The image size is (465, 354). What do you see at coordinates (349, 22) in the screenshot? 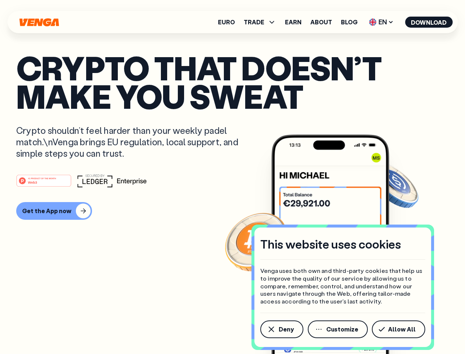
I see `a: Blog` at bounding box center [349, 22].